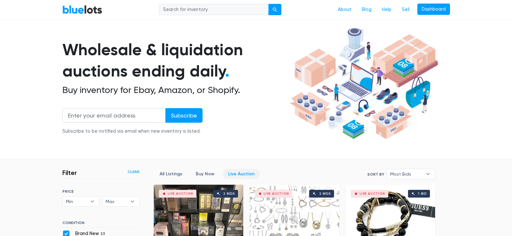 The image size is (512, 236). I want to click on a: Buy Now, so click(205, 174).